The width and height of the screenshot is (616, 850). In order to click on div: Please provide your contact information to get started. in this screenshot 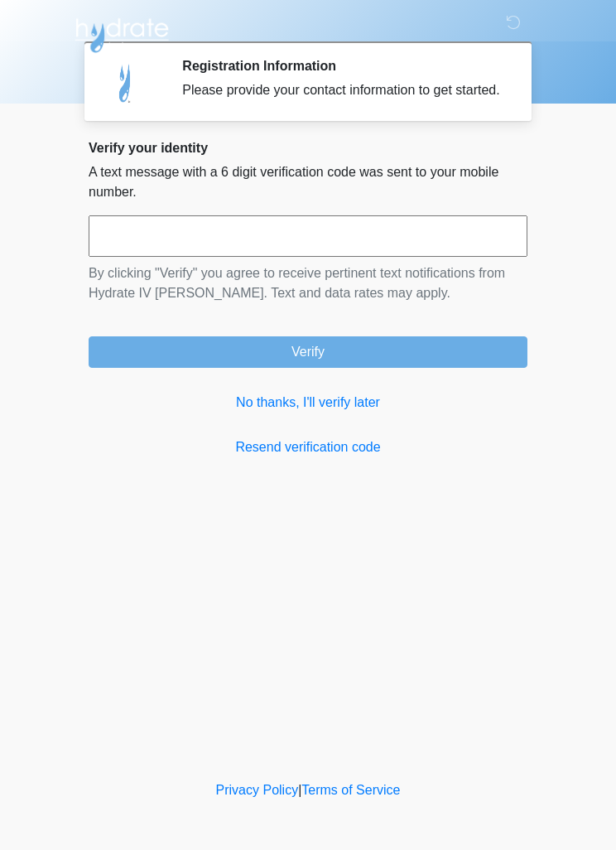, I will do `click(342, 90)`.